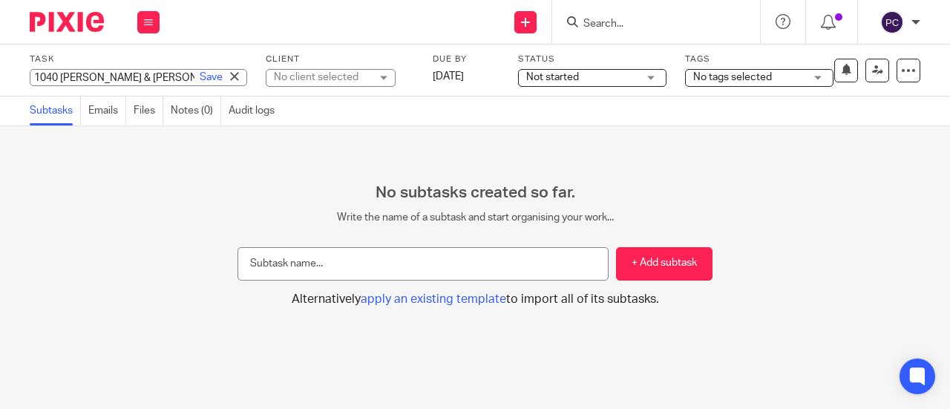  What do you see at coordinates (148, 111) in the screenshot?
I see `a: Files` at bounding box center [148, 111].